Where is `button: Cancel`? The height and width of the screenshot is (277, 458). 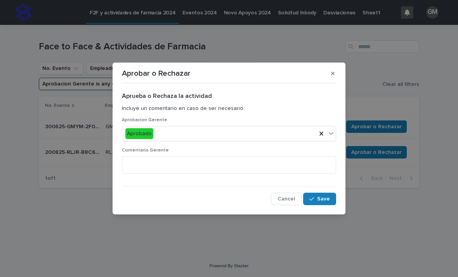
button: Cancel is located at coordinates (286, 199).